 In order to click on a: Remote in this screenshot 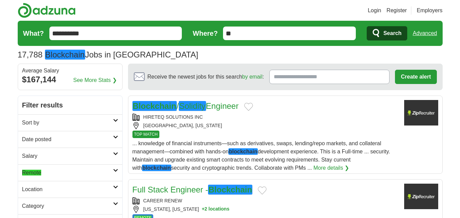, I will do `click(70, 173)`.